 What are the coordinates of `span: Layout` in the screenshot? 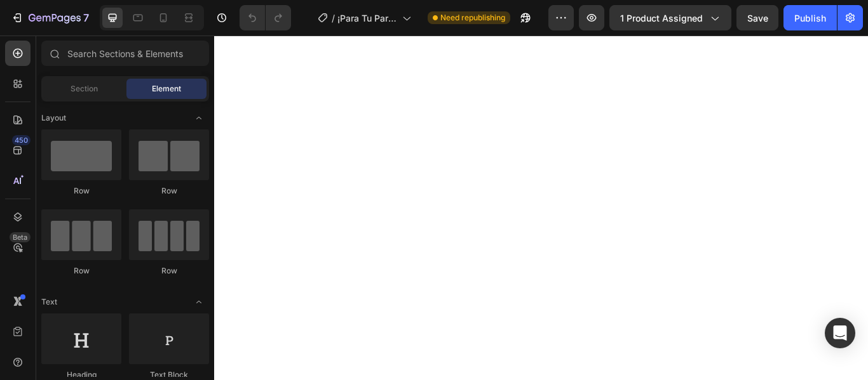 It's located at (54, 118).